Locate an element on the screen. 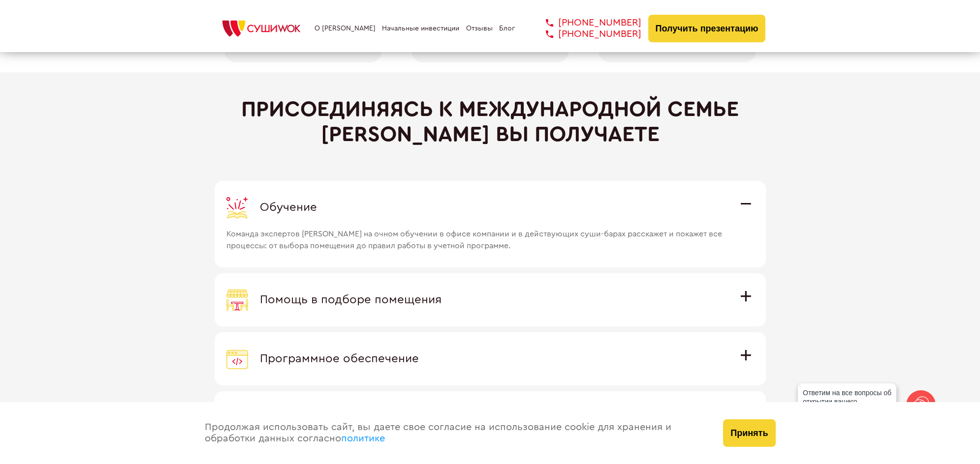 This screenshot has width=980, height=464. div: Продолжая использовать сайт, вы даете свое согласие на использование cookie для хранения и обрабо... is located at coordinates (454, 433).